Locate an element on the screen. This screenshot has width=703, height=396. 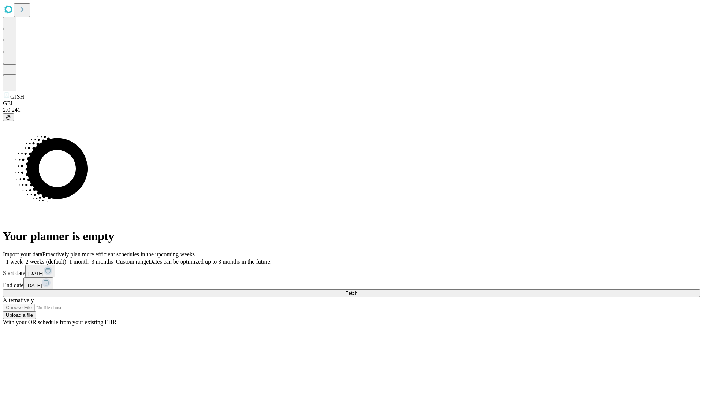
div: GEI is located at coordinates (352, 103).